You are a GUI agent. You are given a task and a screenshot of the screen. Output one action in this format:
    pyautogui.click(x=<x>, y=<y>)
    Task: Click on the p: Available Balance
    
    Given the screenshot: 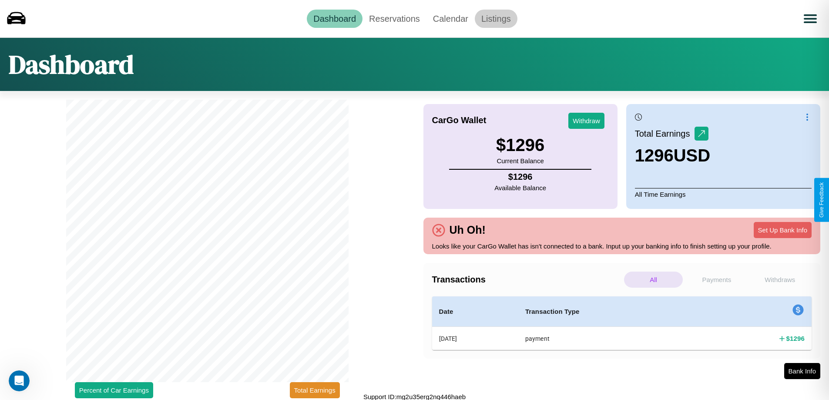 What is the action you would take?
    pyautogui.click(x=520, y=188)
    